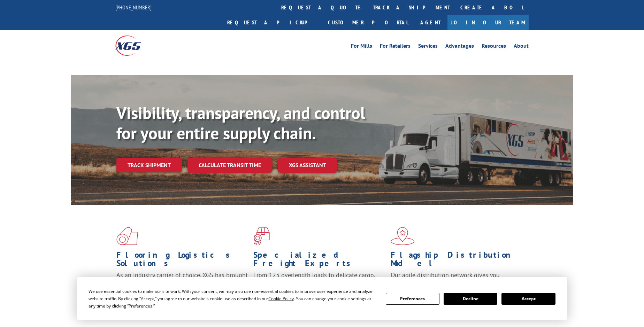  Describe the element at coordinates (368, 22) in the screenshot. I see `a: Customer Portal` at that location.